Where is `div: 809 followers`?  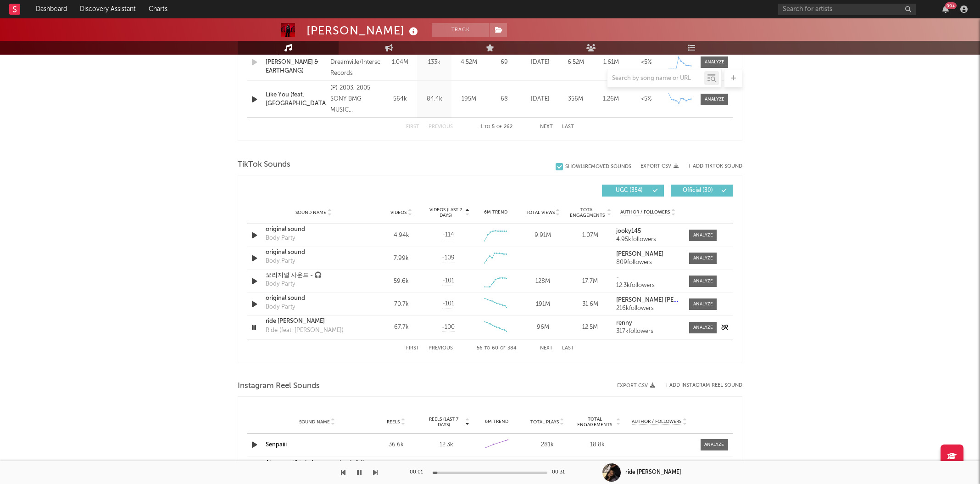
div: 809 followers is located at coordinates (647, 262).